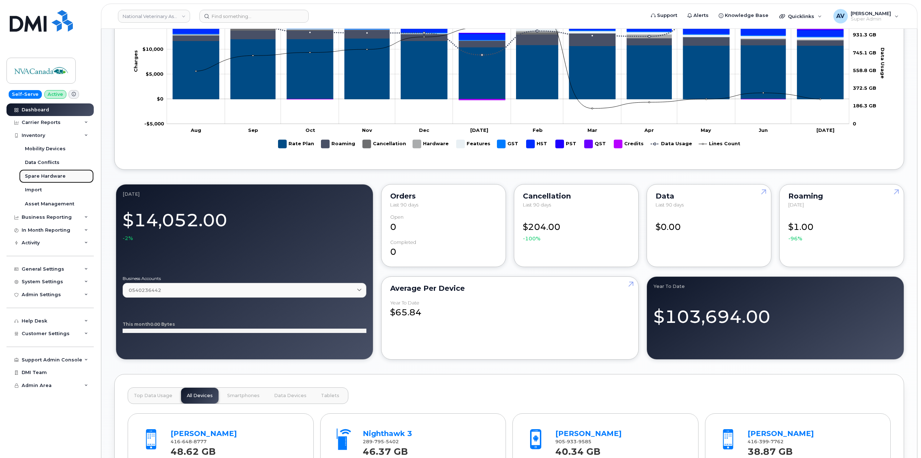 The image size is (921, 458). Describe the element at coordinates (883, 63) in the screenshot. I see `tspan: Data Usage` at that location.